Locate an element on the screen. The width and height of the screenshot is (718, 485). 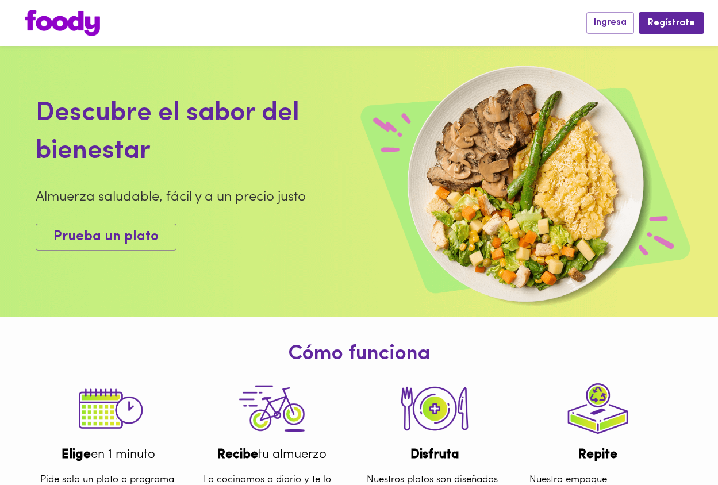
img: tutorial-step-1.png is located at coordinates (109, 409).